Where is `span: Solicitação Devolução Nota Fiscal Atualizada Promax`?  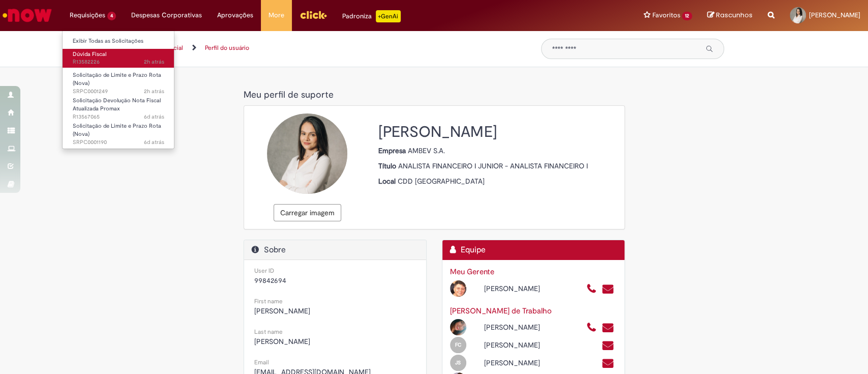
span: Solicitação Devolução Nota Fiscal Atualizada Promax is located at coordinates (116, 104).